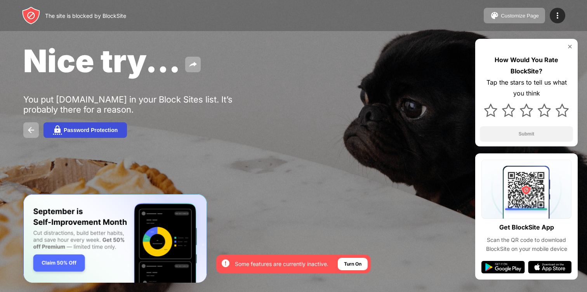  Describe the element at coordinates (527, 66) in the screenshot. I see `div: How Would You Rate BlockSite?` at that location.